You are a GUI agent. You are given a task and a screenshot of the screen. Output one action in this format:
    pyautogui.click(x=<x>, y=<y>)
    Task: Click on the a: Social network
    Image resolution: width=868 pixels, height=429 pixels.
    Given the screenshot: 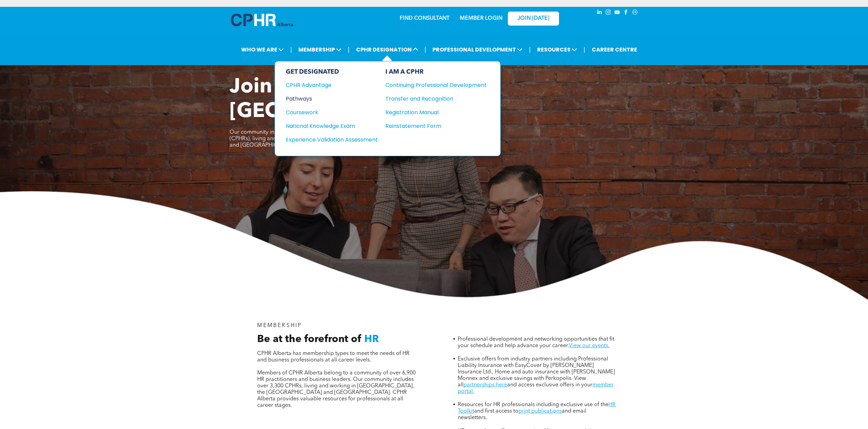 What is the action you would take?
    pyautogui.click(x=635, y=13)
    